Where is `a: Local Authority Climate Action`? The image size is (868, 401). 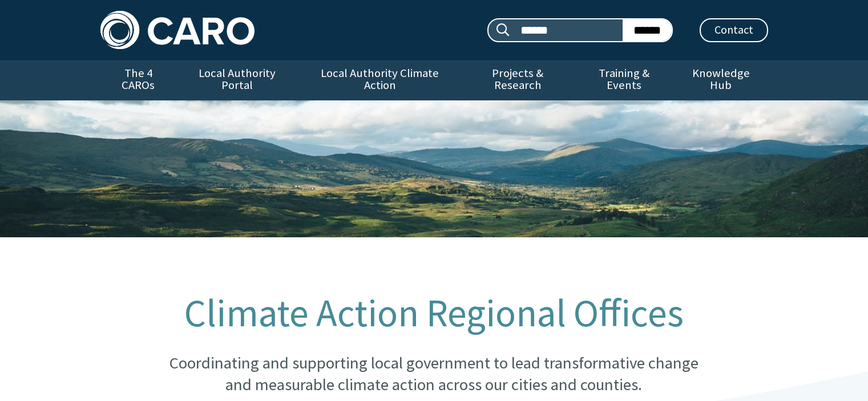
a: Local Authority Climate Action is located at coordinates (379, 80).